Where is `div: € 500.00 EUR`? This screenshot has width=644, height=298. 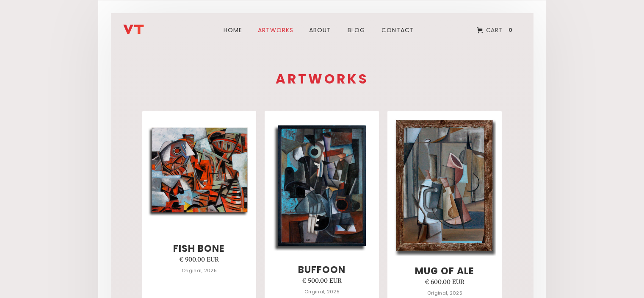 div: € 500.00 EUR is located at coordinates (322, 280).